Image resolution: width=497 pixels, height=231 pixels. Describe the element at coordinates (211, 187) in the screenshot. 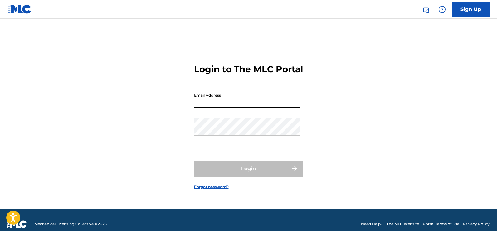

I see `a: Forgot password?` at that location.